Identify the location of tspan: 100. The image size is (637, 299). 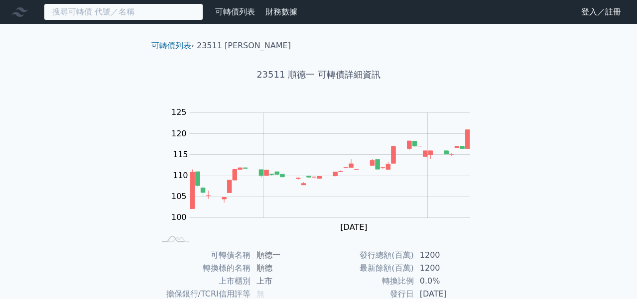
(179, 217).